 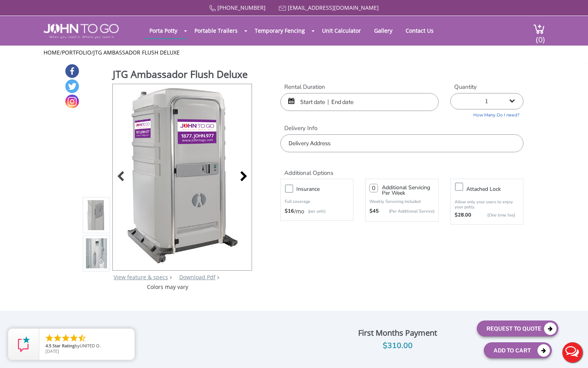 I want to click on label: Delivery Info, so click(x=402, y=128).